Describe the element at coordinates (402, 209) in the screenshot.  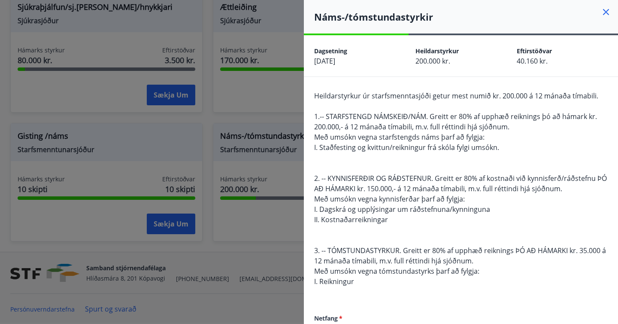
I see `span: I. Dagskrá og upplýsingar um ráðstefnuna/kynninguna` at that location.